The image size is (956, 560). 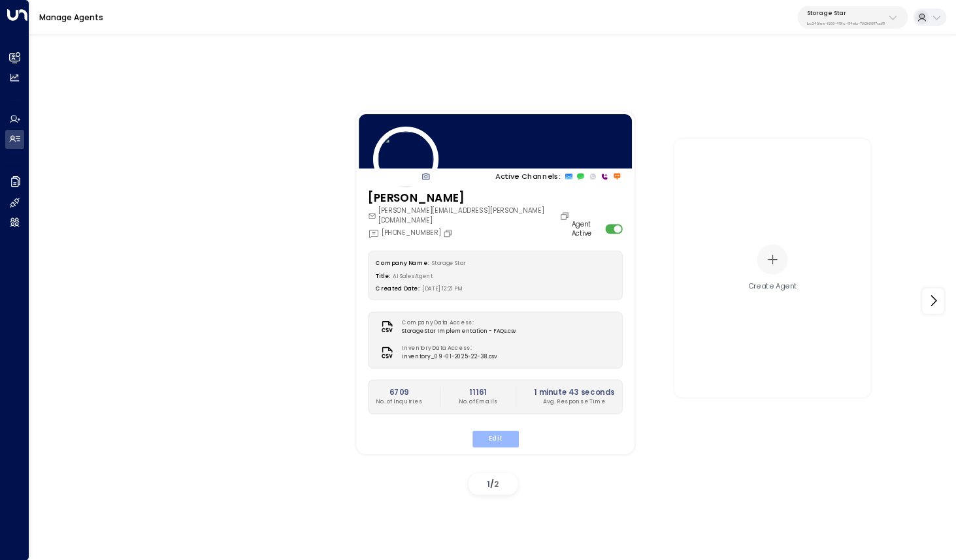 I want to click on div: Create Agent, so click(x=771, y=286).